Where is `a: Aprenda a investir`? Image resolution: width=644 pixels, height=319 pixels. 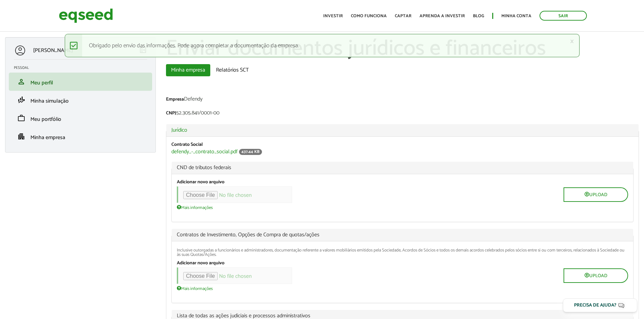
a: Aprenda a investir is located at coordinates (442, 16).